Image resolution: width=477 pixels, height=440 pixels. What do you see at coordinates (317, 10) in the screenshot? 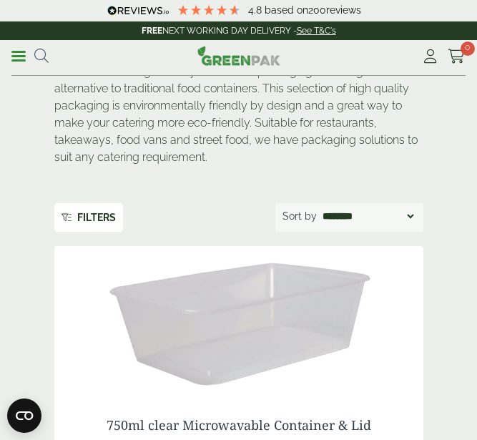
I see `span: 200` at bounding box center [317, 10].